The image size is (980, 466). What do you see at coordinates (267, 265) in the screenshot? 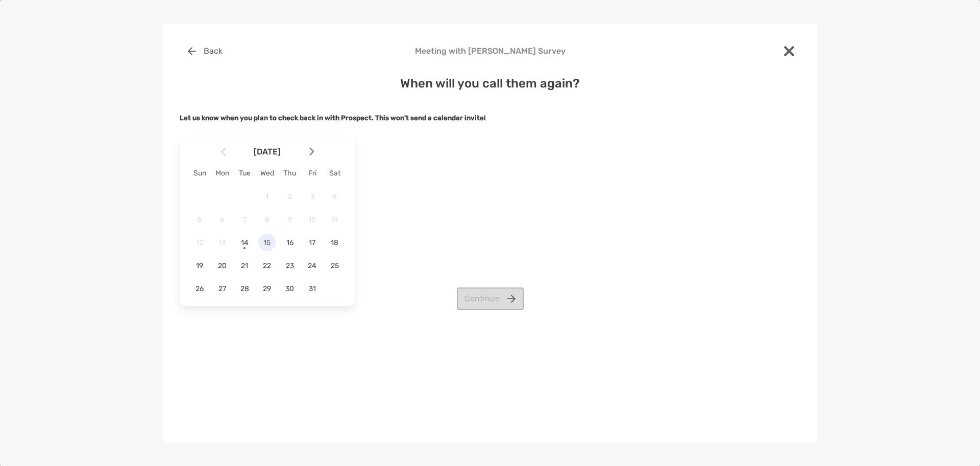
I see `span: 22` at bounding box center [267, 265].